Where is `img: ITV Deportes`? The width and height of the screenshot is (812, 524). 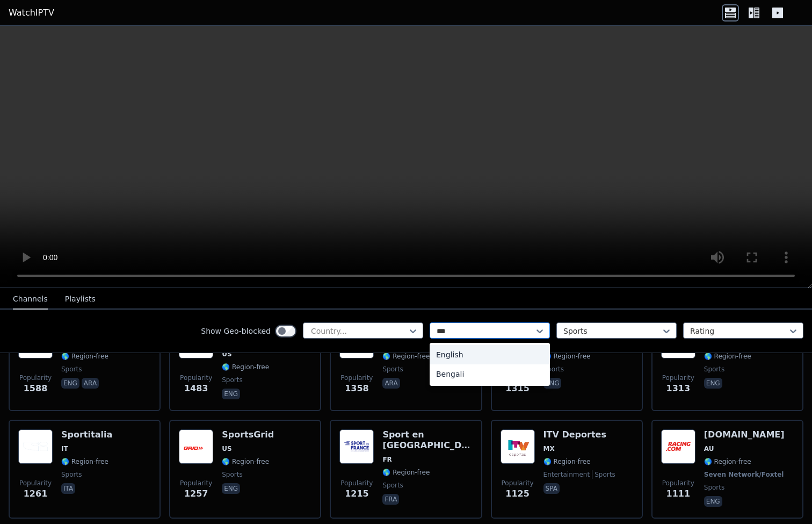
img: ITV Deportes is located at coordinates (517, 446).